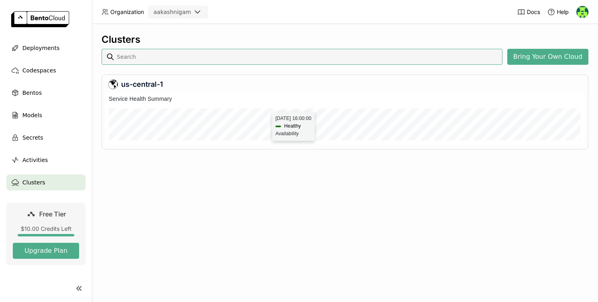 The width and height of the screenshot is (598, 302). Describe the element at coordinates (127, 12) in the screenshot. I see `span: Organization` at that location.